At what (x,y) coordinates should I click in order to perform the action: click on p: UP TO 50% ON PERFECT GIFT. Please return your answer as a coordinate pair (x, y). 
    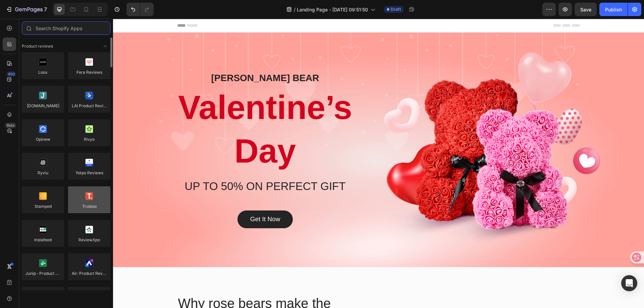
    Looking at the image, I should click on (152, 168).